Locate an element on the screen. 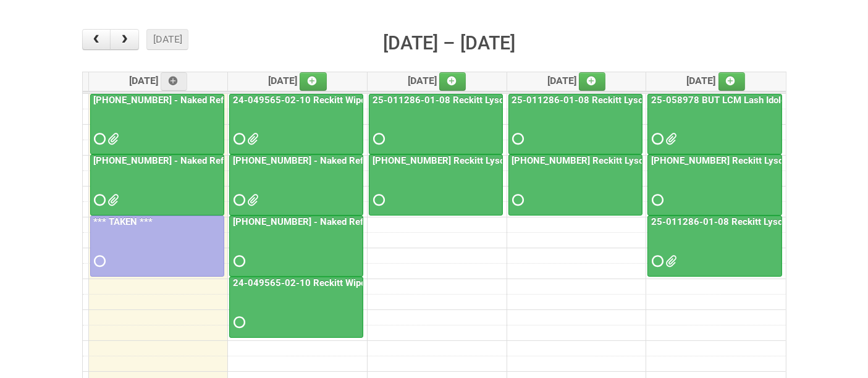 The image size is (868, 378). span: 24-049565-02 Reckitt Wipes HUT Stages 1-3 - Lion addresses (sbm ybm) revised.xlsx 24-049565-02 Re... is located at coordinates (252, 139).